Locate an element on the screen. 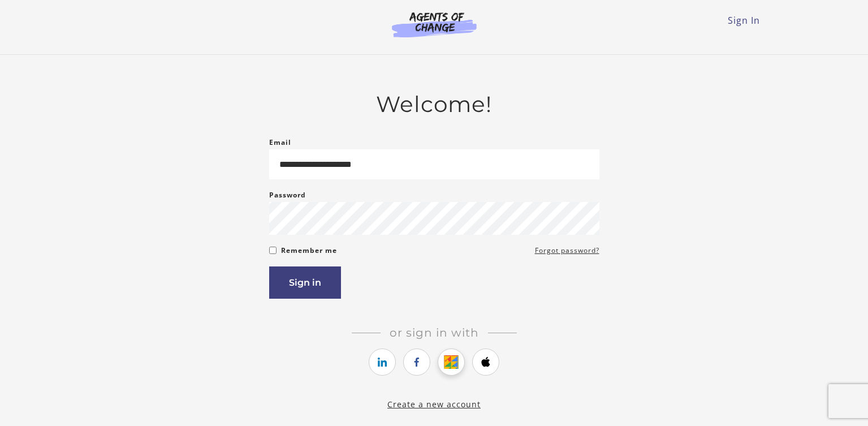  img: Agents of Change Logo is located at coordinates (434, 24).